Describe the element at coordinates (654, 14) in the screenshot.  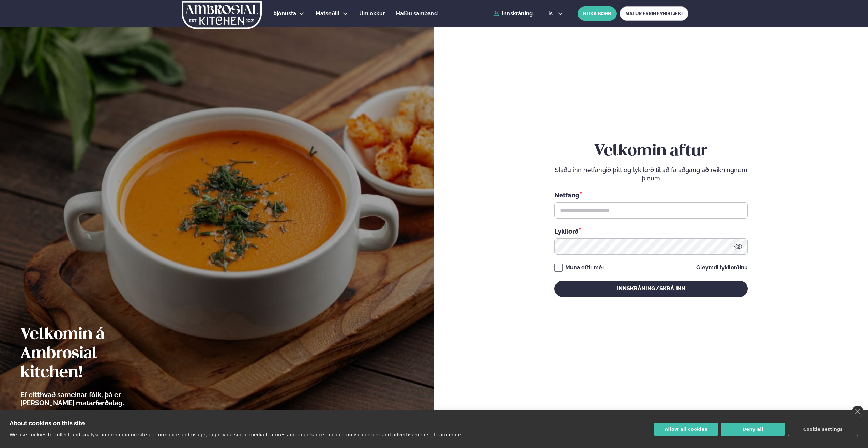
I see `a: MATUR FYRIR FYRIRTÆKI` at that location.